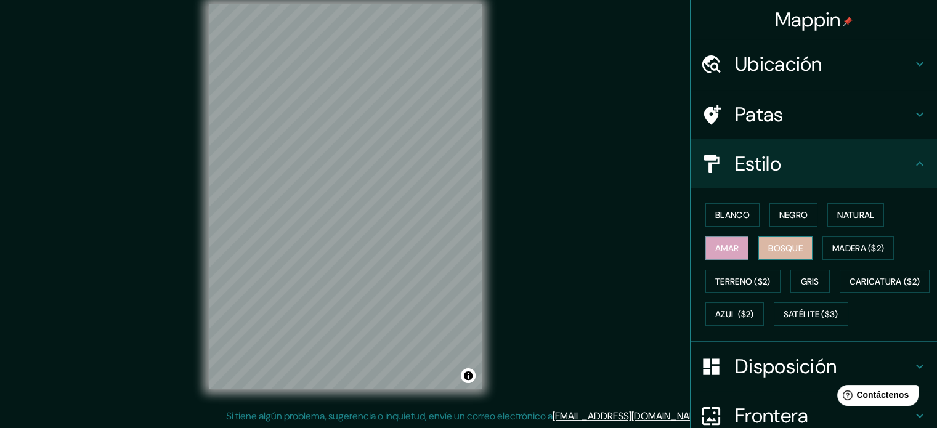  What do you see at coordinates (793, 215) in the screenshot?
I see `font: Negro` at bounding box center [793, 215].